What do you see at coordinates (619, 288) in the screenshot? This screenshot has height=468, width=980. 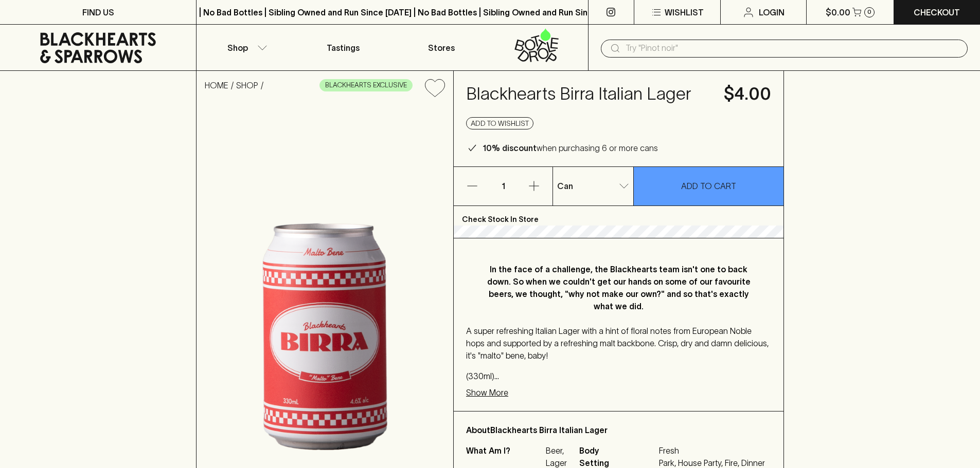 I see `p: In the face of a challenge, the Blackhearts team isn't one to back down. So when we couldn't get ...` at bounding box center [619, 288].